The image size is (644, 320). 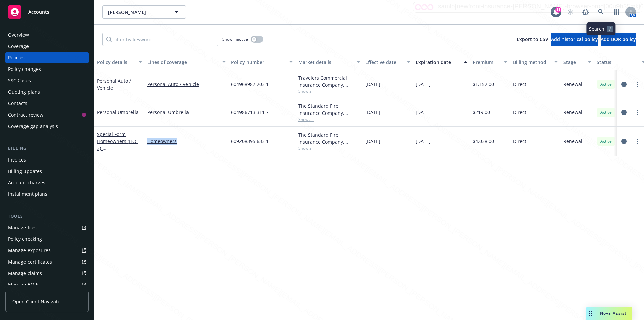 What do you see at coordinates (18, 103) in the screenshot?
I see `div: Contacts` at bounding box center [18, 103].